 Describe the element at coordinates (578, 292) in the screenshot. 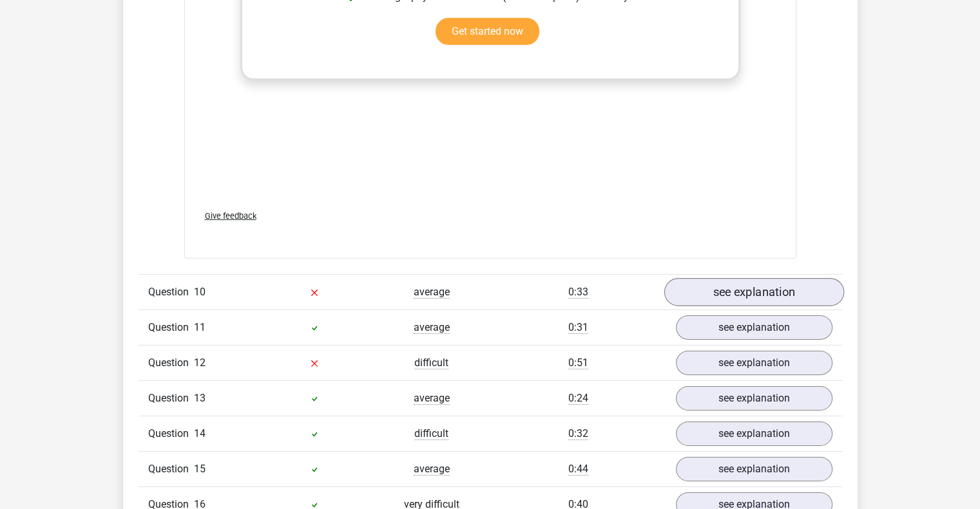

I see `span: 0:33` at that location.